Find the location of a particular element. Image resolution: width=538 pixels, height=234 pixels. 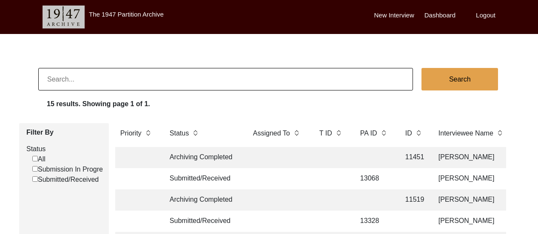

label: Interviewee Name is located at coordinates (466, 134).